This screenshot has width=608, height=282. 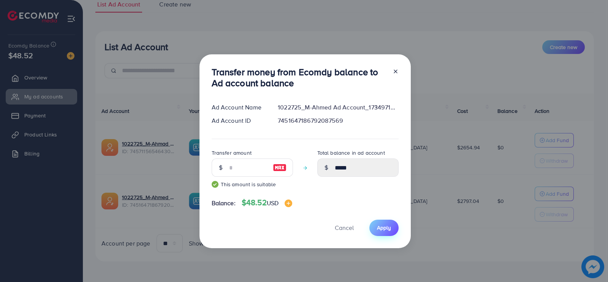 I want to click on div: 1022725_M-Ahmed Ad Account_1734971817368, so click(x=338, y=107).